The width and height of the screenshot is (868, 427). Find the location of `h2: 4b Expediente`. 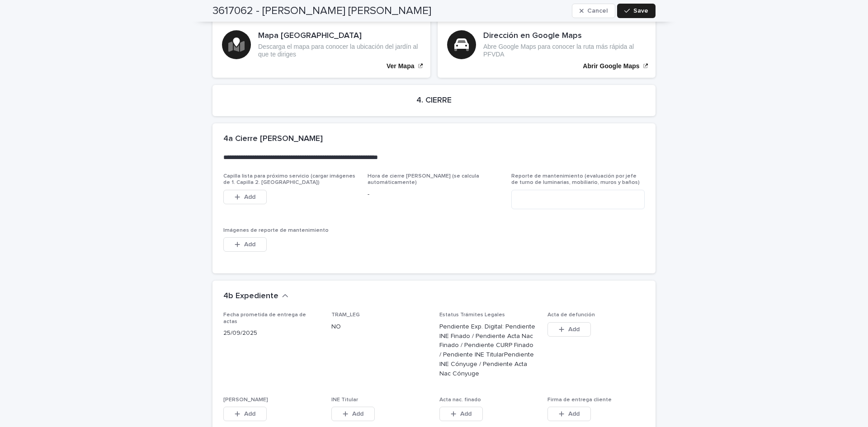

h2: 4b Expediente is located at coordinates (251, 296).